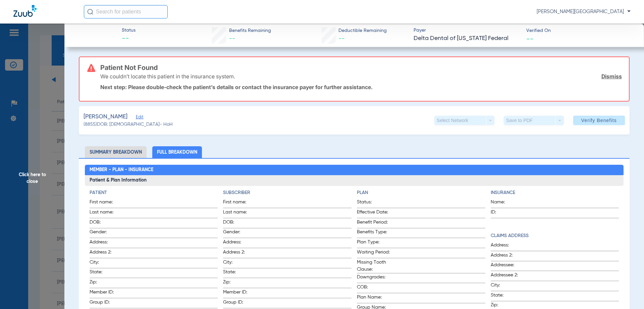 The height and width of the screenshot is (309, 644). What do you see at coordinates (421, 192) in the screenshot?
I see `app-breakdown-title: Plan` at bounding box center [421, 192].